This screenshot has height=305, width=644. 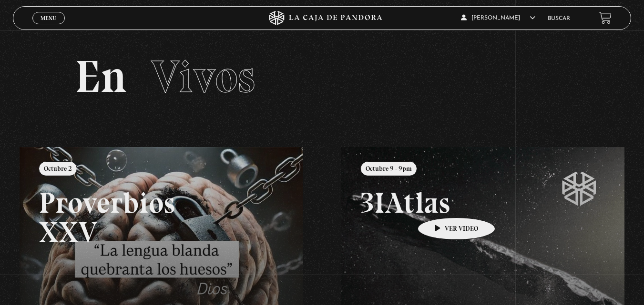 I want to click on a: View your shopping cart, so click(x=605, y=18).